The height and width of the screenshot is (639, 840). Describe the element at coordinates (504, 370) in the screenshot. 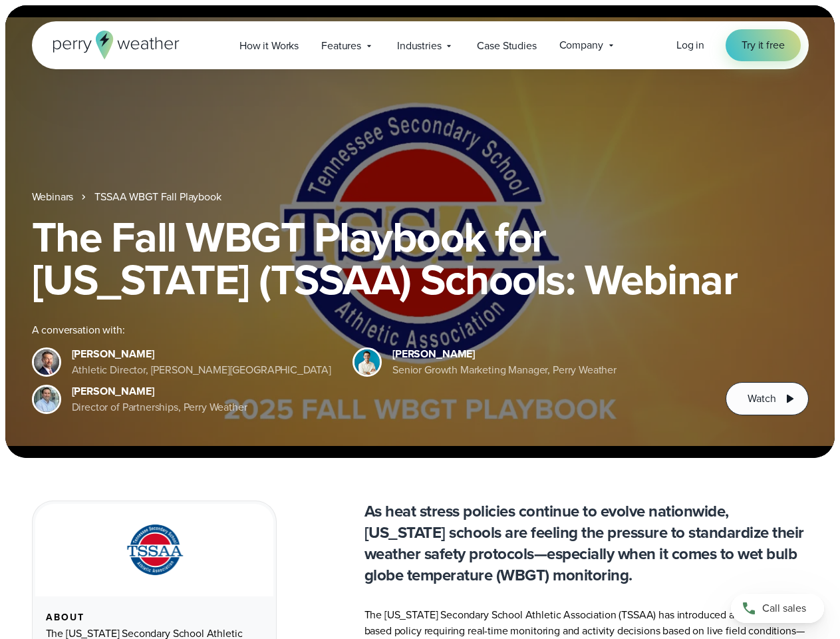

I see `div: Senior Growth Marketing Manager, Perry Weather` at that location.